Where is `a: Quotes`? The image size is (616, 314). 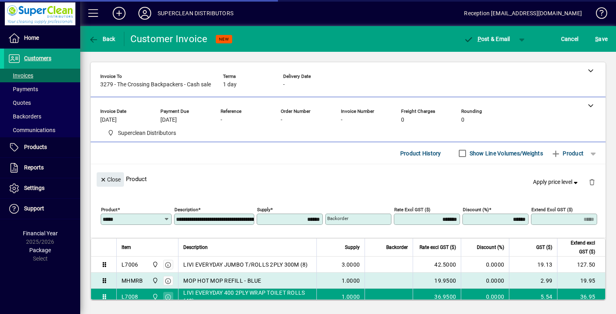
a: Quotes is located at coordinates (42, 103).